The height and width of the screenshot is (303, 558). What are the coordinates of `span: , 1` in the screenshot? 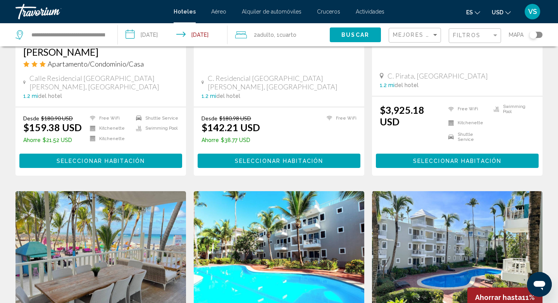 It's located at (285, 35).